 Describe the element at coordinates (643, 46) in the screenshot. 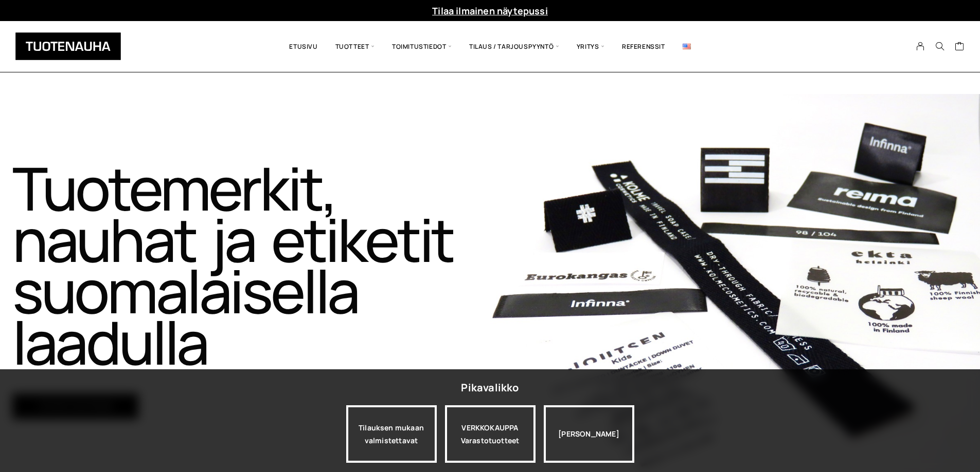

I see `a: Referenssit` at that location.